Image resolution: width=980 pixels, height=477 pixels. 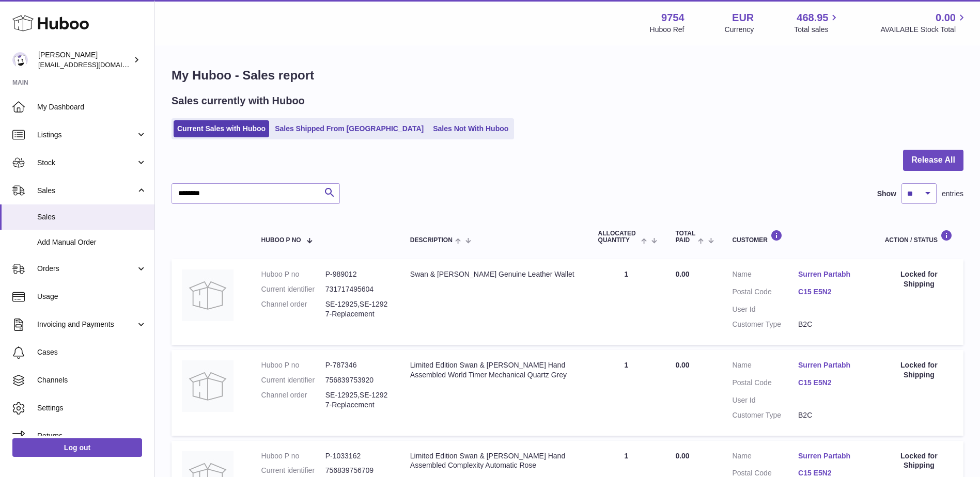 What do you see at coordinates (238, 101) in the screenshot?
I see `h2: Sales currently with Huboo` at bounding box center [238, 101].